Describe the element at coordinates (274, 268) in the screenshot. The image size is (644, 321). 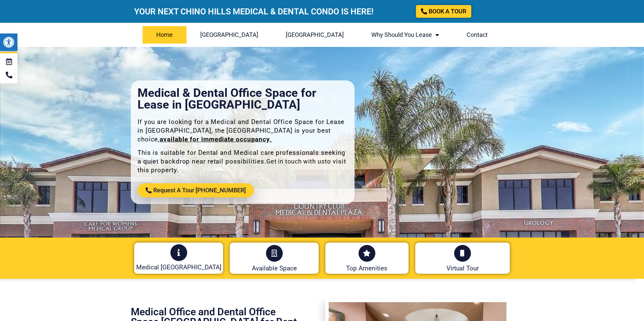
I see `a: Available Space` at that location.